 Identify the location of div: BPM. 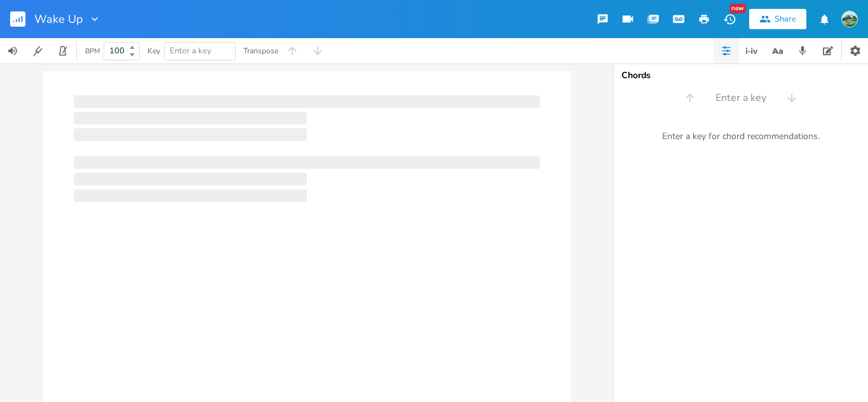
(92, 50).